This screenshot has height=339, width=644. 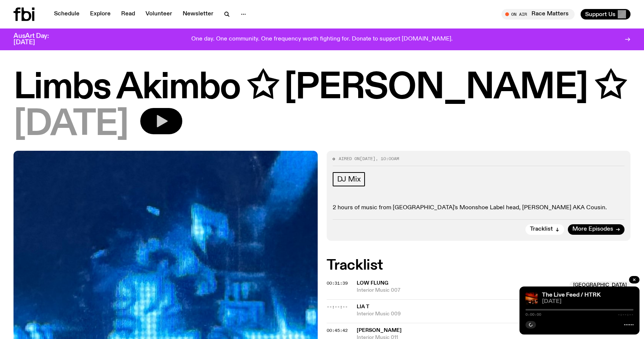 I want to click on a: Schedule, so click(x=67, y=14).